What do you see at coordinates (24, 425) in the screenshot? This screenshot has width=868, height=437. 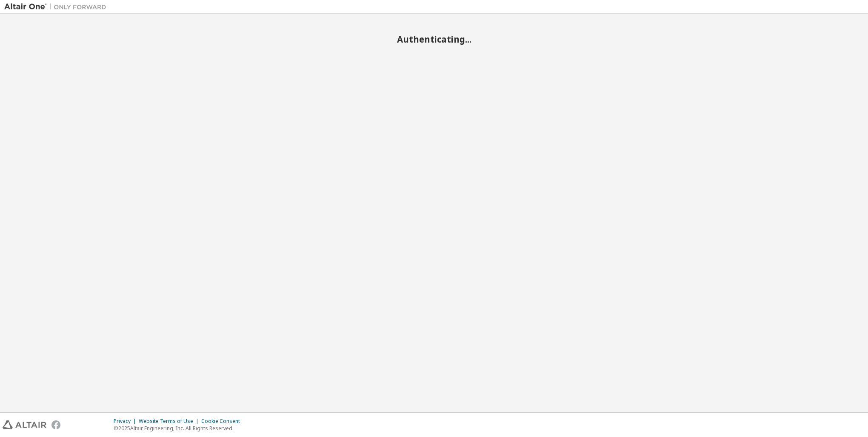 I see `img: altair_logo.svg` at bounding box center [24, 425].